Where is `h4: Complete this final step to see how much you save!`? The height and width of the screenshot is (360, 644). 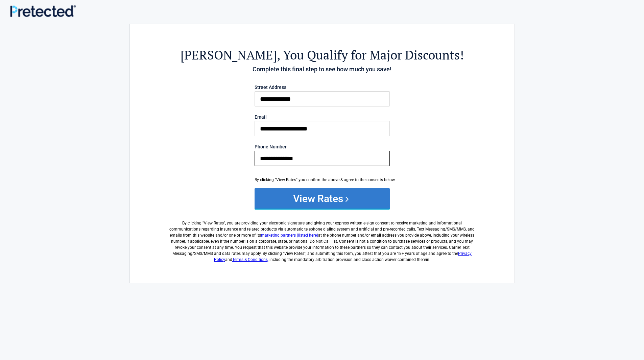 h4: Complete this final step to see how much you save! is located at coordinates (322, 69).